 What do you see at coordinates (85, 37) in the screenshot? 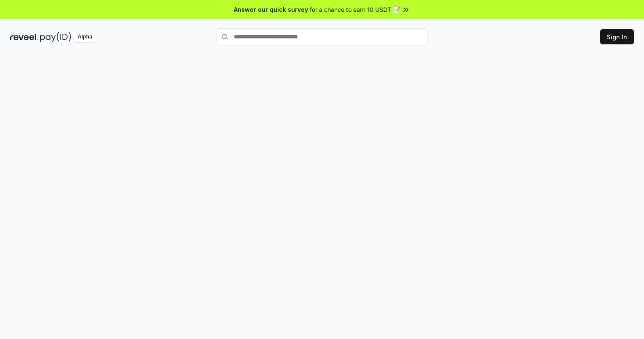
I see `div: Alpha` at bounding box center [85, 37].